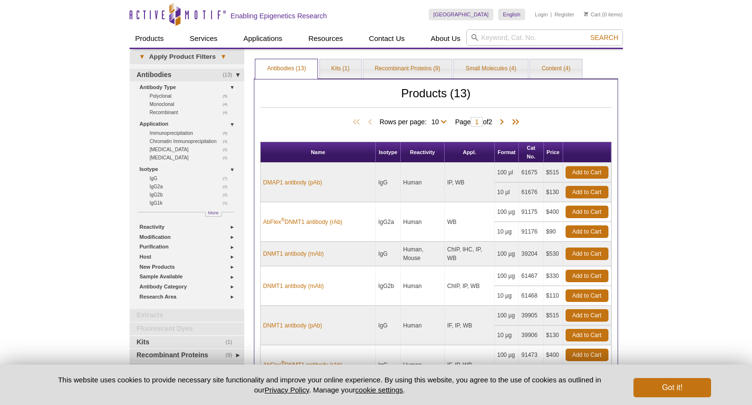  I want to click on td: 100 µl, so click(507, 172).